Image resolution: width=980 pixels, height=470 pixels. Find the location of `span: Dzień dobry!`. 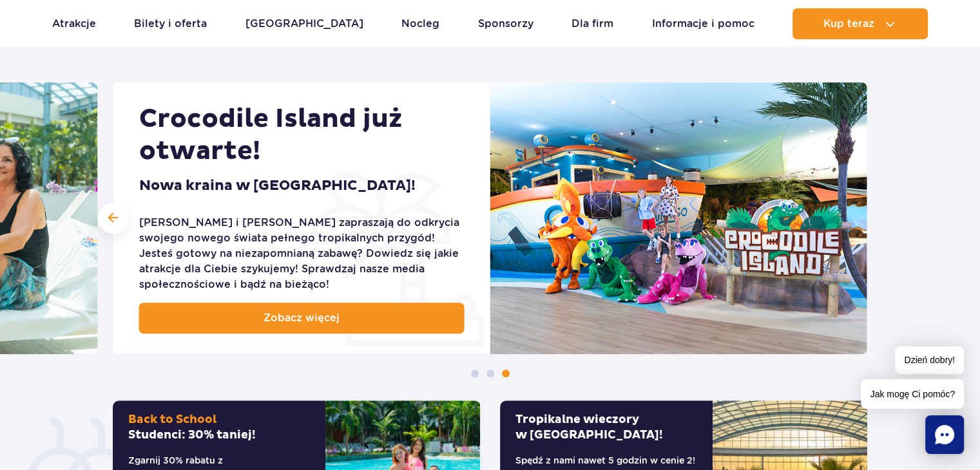

span: Dzień dobry! is located at coordinates (929, 360).